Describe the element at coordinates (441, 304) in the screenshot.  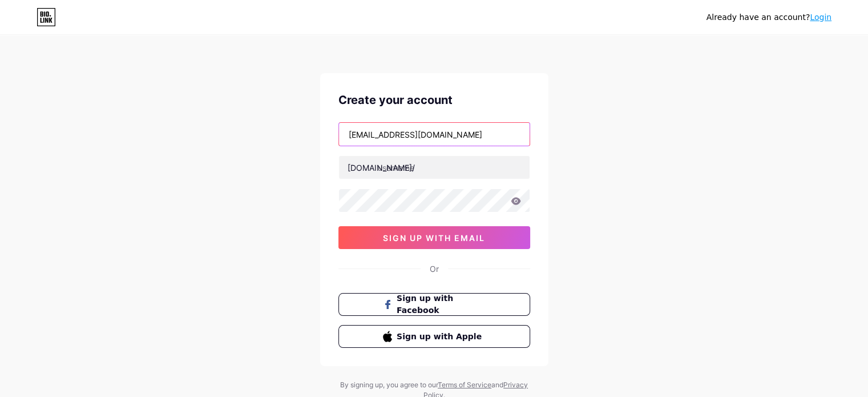
I see `span: Sign up with Facebook` at that location.